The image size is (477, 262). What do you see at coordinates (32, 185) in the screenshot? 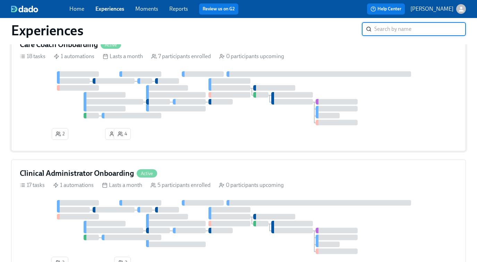
I see `div: 17 tasks` at bounding box center [32, 185].